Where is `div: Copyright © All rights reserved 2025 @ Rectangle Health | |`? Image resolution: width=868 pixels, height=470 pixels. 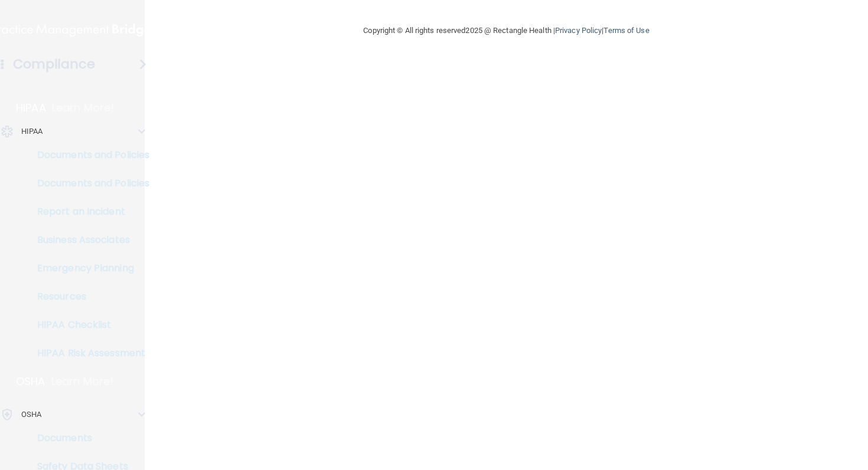
div: Copyright © All rights reserved 2025 @ Rectangle Health | | is located at coordinates (507, 30).